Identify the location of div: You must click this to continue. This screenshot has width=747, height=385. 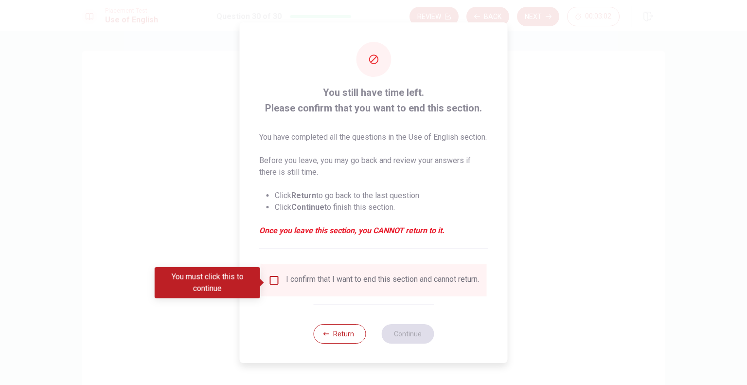
(207, 283).